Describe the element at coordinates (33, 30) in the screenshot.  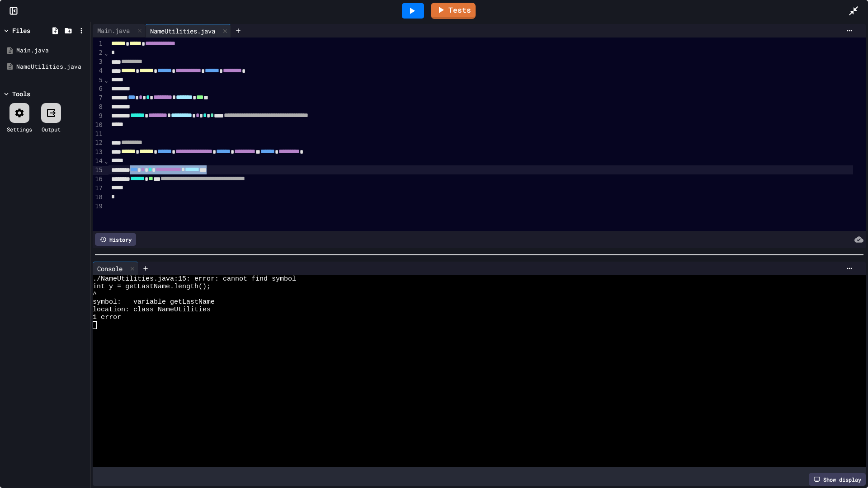
I see `div: Chat with us now!Close` at that location.